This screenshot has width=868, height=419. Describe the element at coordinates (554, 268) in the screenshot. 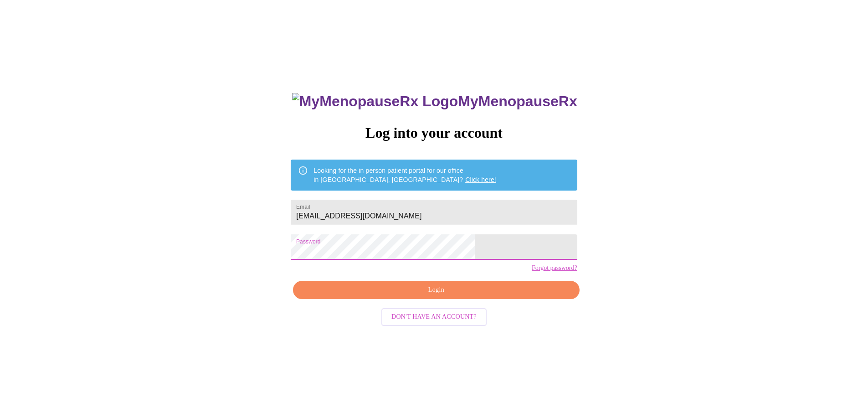

I see `a: Forgot password?` at that location.